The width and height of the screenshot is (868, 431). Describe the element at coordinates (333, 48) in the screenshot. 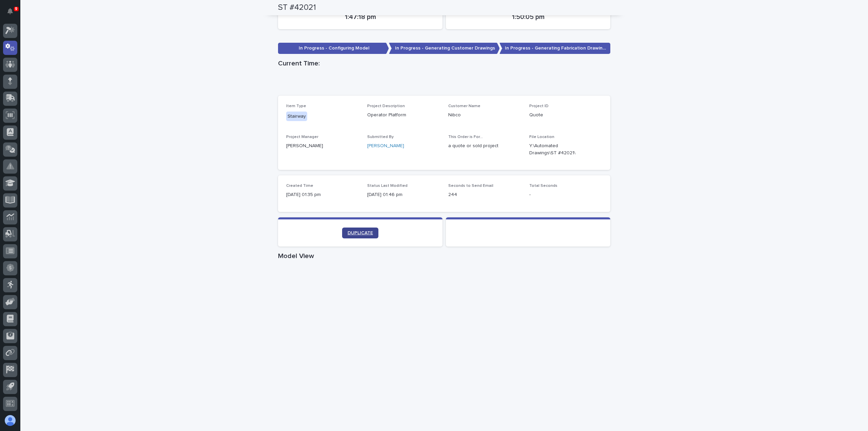

I see `p: In Progress - Configuring Model` at that location.